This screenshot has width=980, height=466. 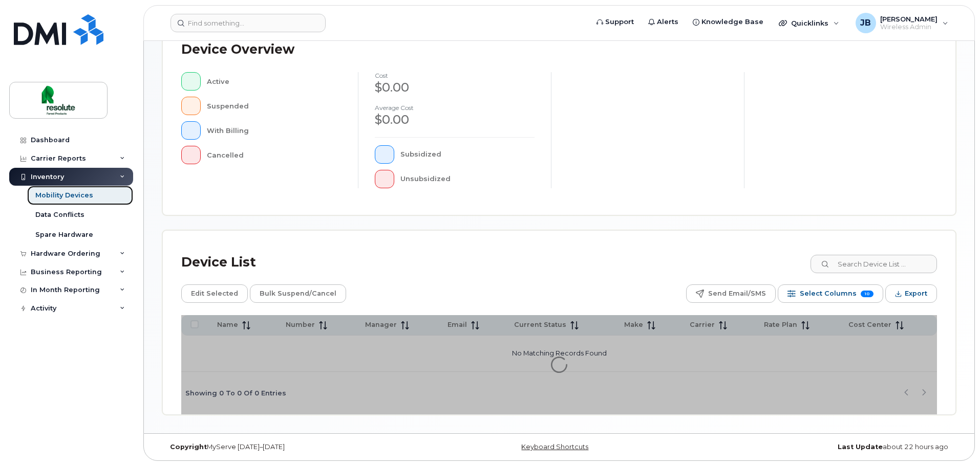 I want to click on div: Unsubsidized, so click(x=467, y=179).